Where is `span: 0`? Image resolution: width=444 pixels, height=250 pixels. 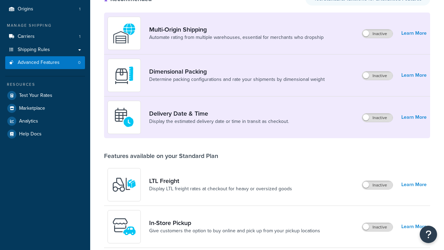
span: 0 is located at coordinates (79, 62).